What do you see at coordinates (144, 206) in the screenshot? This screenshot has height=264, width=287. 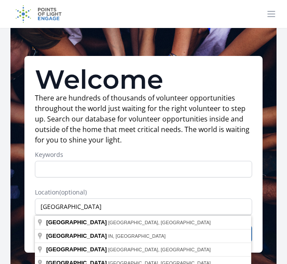 I see `input: Enter a location` at bounding box center [144, 206].